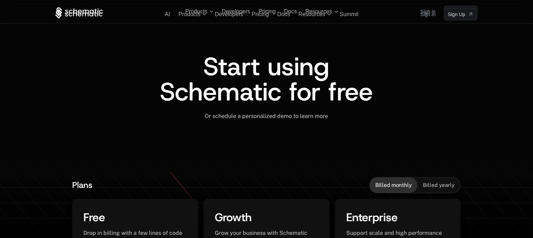  What do you see at coordinates (312, 14) in the screenshot?
I see `span: Resources` at bounding box center [312, 14].